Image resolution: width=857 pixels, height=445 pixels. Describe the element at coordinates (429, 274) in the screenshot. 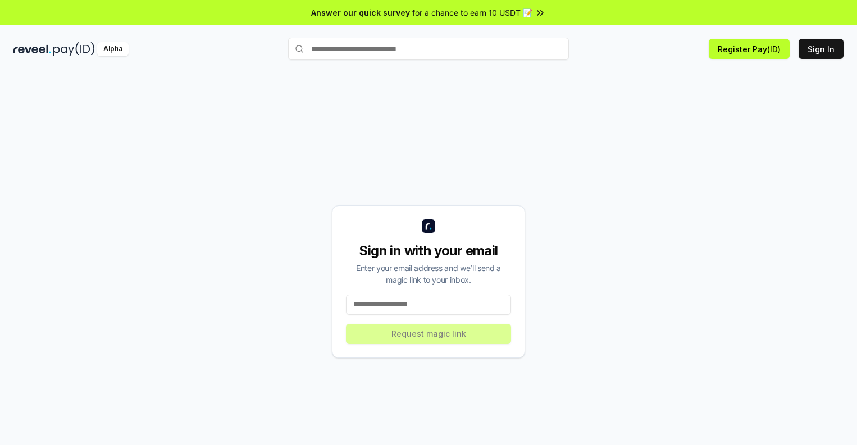

I see `div: Enter your email address and we’ll send a magic link to your inbox.` at that location.